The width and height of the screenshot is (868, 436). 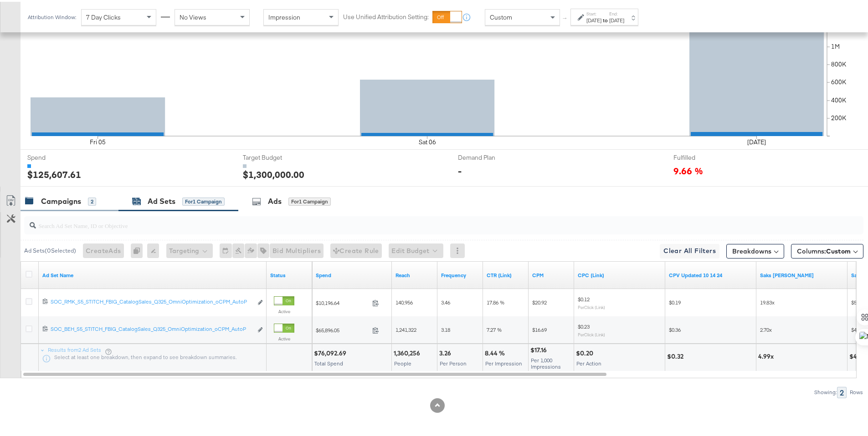 I want to click on span: 17.86 %, so click(x=495, y=300).